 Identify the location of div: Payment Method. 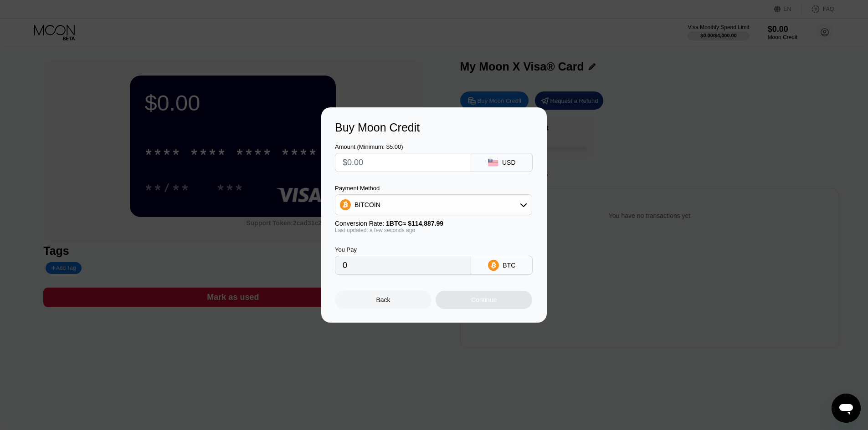
(433, 188).